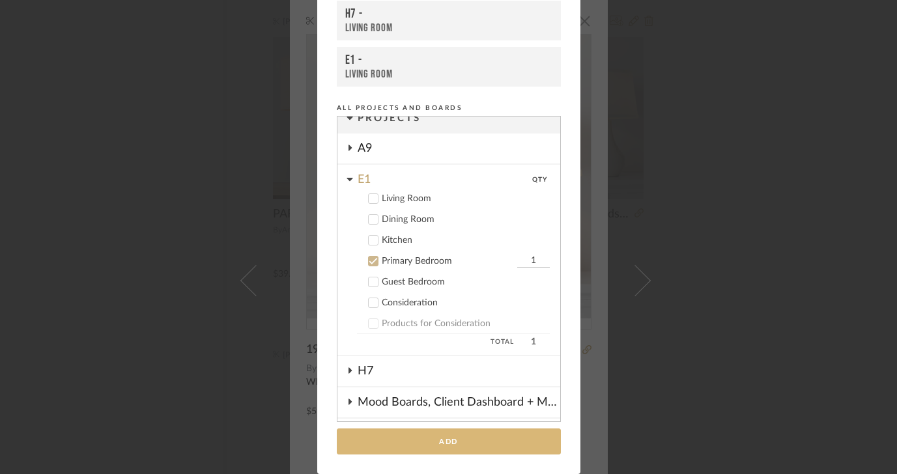 The image size is (897, 474). I want to click on span: 1, so click(533, 342).